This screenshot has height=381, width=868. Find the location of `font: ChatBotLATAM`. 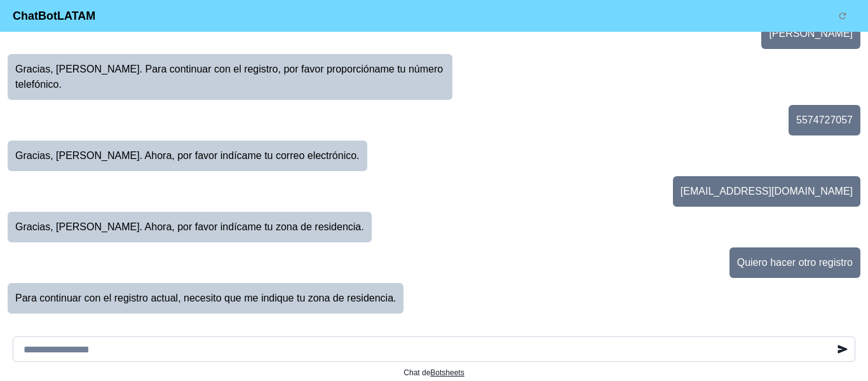

font: ChatBotLATAM is located at coordinates (54, 16).